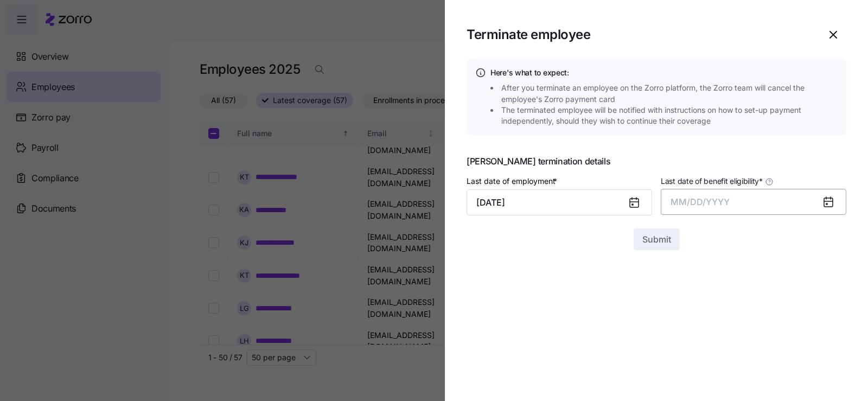  What do you see at coordinates (672, 93) in the screenshot?
I see `span: After you terminate an employee on the Zorro platform, the Zorro team will cancel the employee's ...` at bounding box center [672, 93].